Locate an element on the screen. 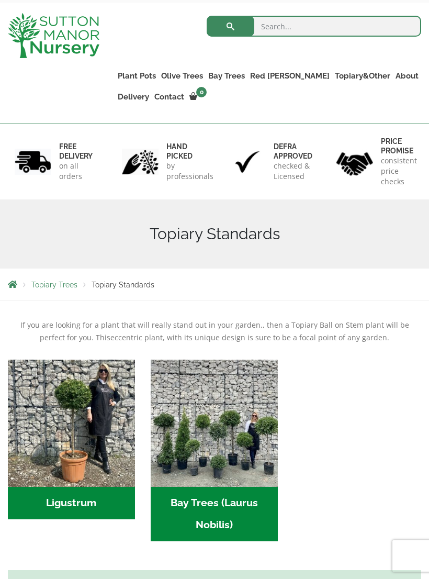 This screenshot has width=429, height=579. p: on all orders is located at coordinates (76, 171).